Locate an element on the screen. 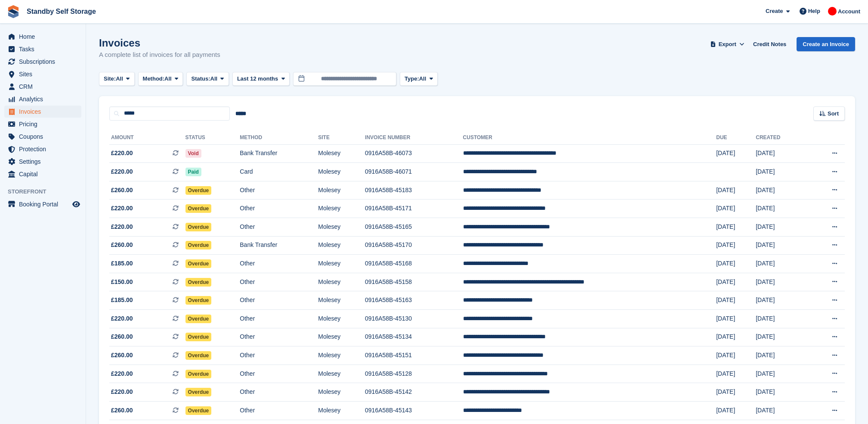 This screenshot has height=424, width=868. span: Export is located at coordinates (728, 44).